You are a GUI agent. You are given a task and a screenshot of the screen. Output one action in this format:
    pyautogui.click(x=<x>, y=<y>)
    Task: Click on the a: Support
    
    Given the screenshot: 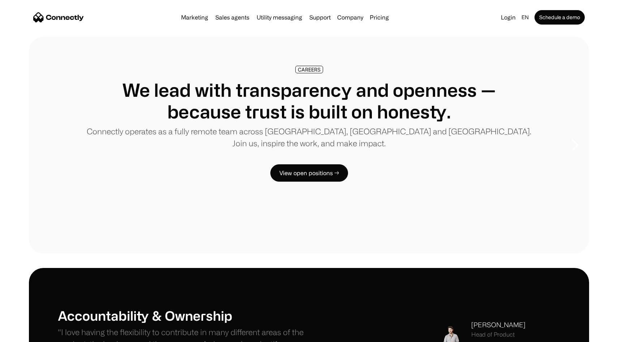 What is the action you would take?
    pyautogui.click(x=320, y=17)
    